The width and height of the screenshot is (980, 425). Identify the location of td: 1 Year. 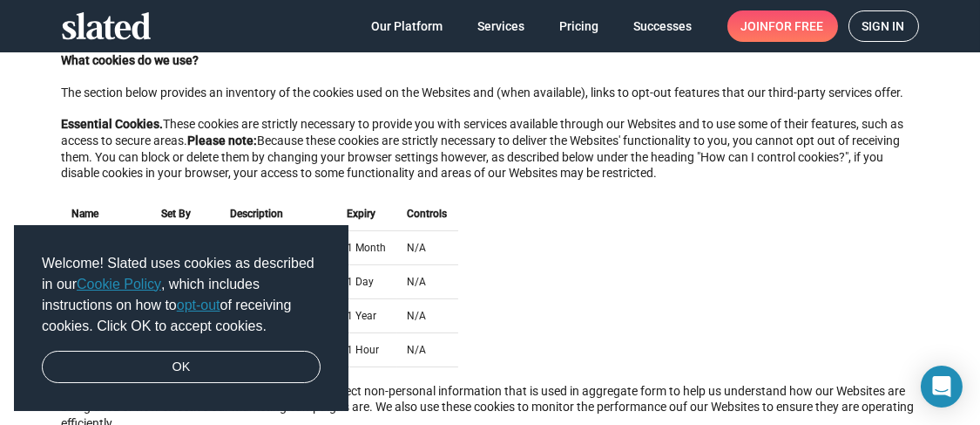
(367, 315).